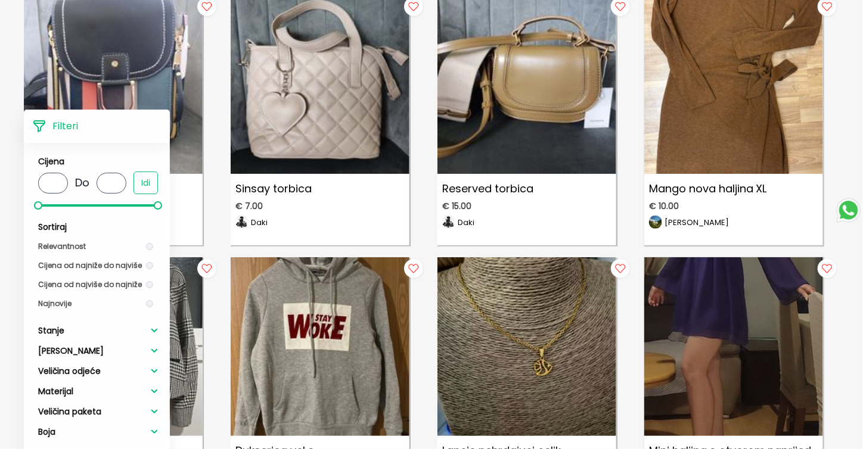 The height and width of the screenshot is (449, 863). Describe the element at coordinates (320, 347) in the screenshot. I see `img: Dukserica vel s` at that location.